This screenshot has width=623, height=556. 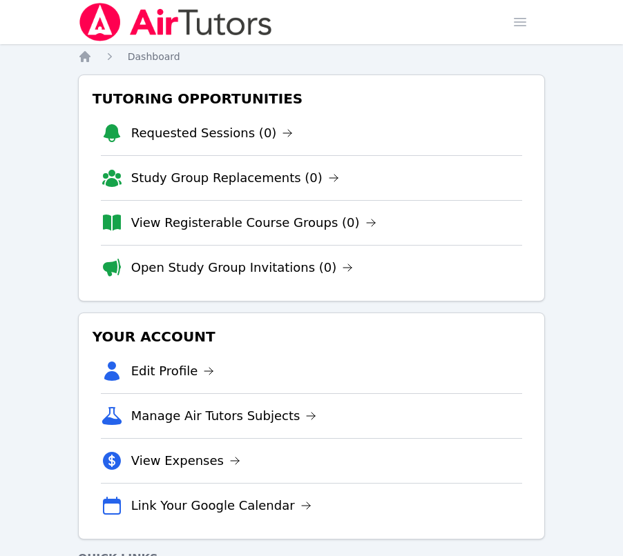 What do you see at coordinates (212, 133) in the screenshot?
I see `a: Requested Sessions (0)` at bounding box center [212, 133].